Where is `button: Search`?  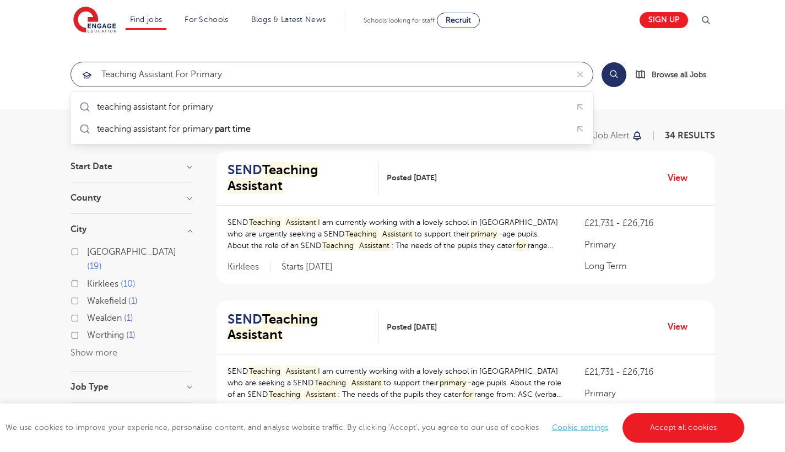
button: Search is located at coordinates (614, 74).